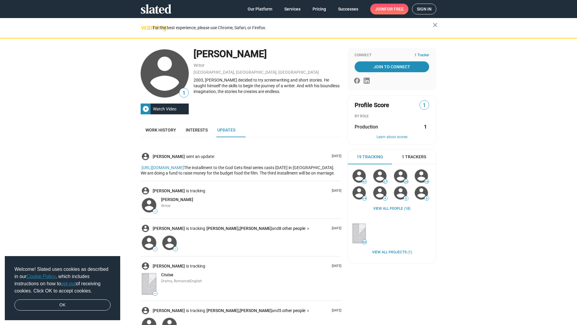  What do you see at coordinates (367, 127) in the screenshot?
I see `span: Production` at bounding box center [367, 127].